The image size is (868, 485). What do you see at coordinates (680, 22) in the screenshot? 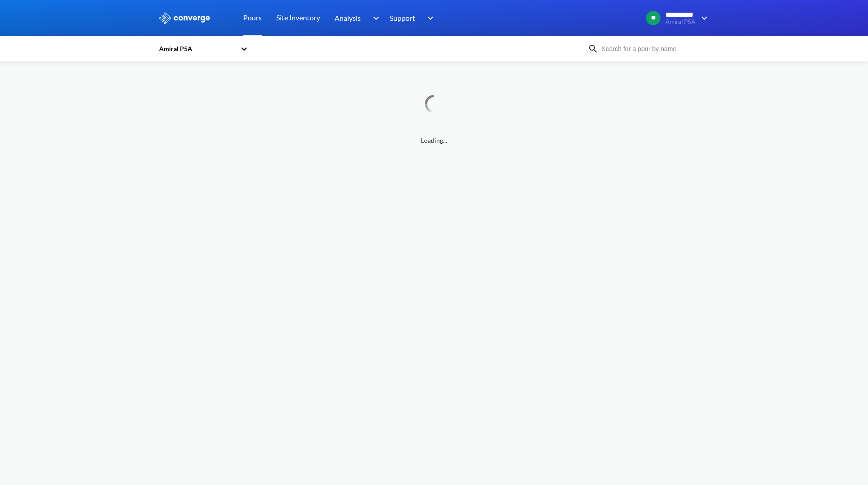
I see `span: Amiral P5A` at bounding box center [680, 22].